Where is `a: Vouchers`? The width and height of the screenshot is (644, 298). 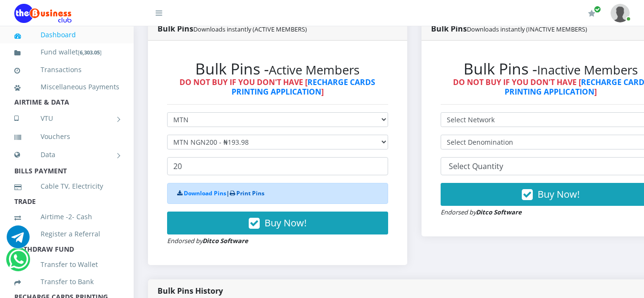 a: Vouchers is located at coordinates (67, 137).